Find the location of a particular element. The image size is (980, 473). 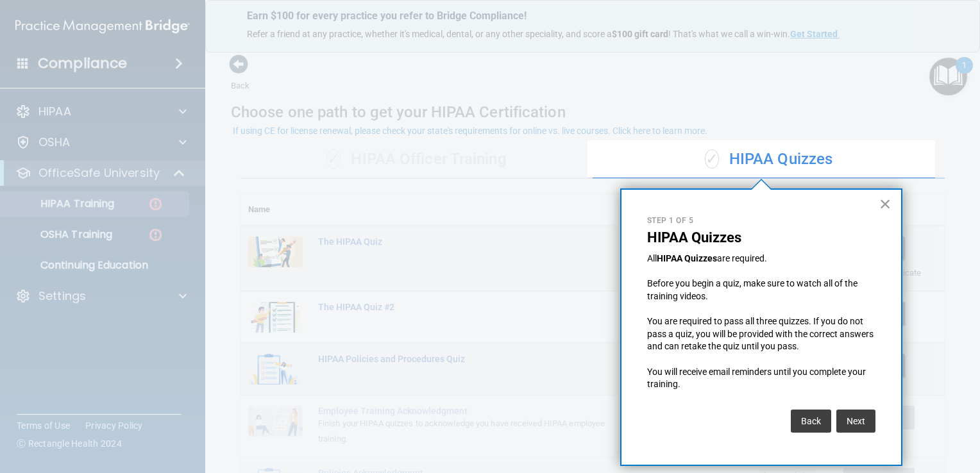

p: Step 1 of 5 is located at coordinates (761, 220).